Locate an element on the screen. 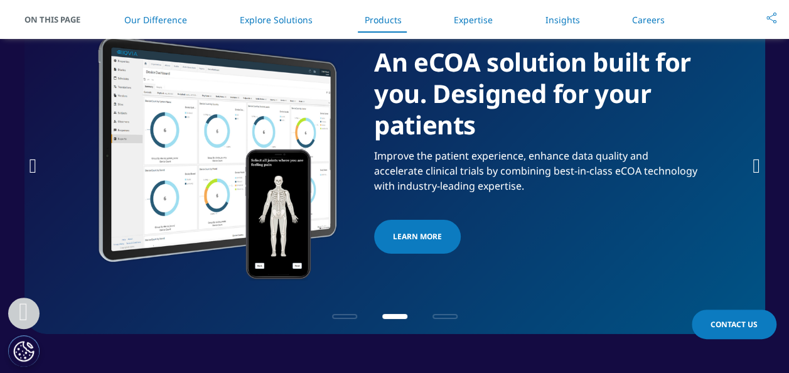  button: Cookies Settings is located at coordinates (24, 351).